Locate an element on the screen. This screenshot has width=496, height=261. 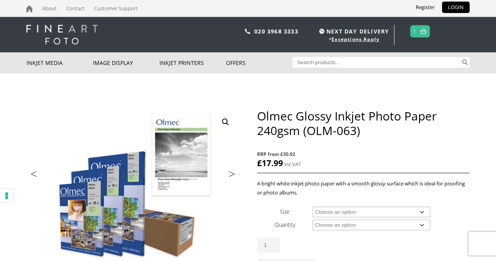
a: 1 is located at coordinates (415, 31).